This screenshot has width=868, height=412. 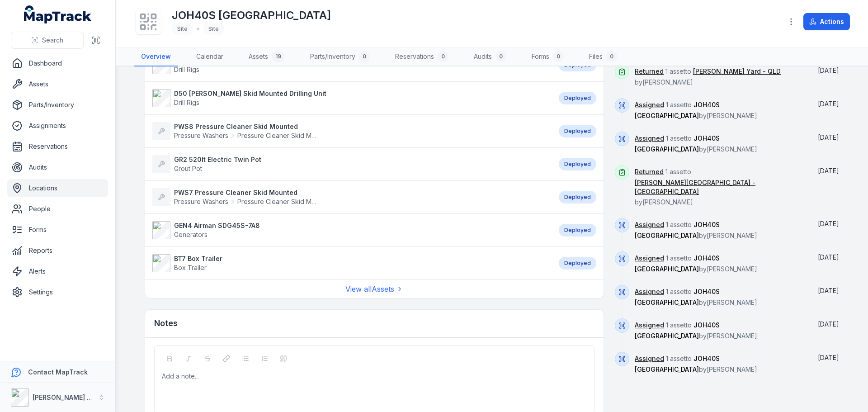 I want to click on a: Reports, so click(x=57, y=251).